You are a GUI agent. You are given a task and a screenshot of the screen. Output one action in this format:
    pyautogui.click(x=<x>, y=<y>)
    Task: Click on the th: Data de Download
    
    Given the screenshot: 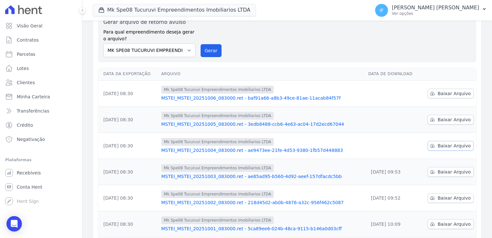 What is the action you would take?
    pyautogui.click(x=393, y=74)
    